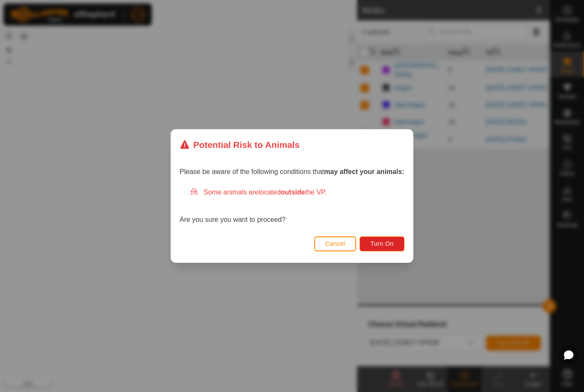 This screenshot has width=584, height=392. I want to click on strong: outside, so click(293, 192).